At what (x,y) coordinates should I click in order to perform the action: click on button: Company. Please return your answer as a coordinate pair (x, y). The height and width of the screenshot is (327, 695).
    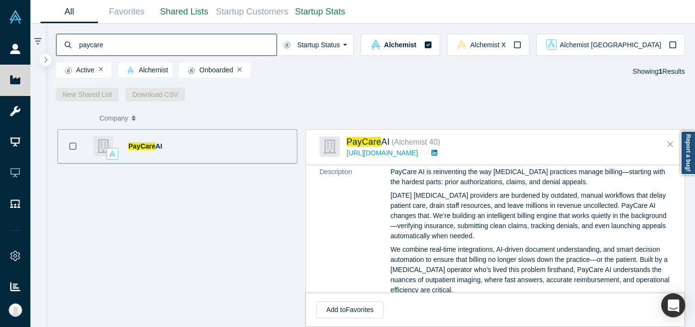
    Looking at the image, I should click on (135, 118).